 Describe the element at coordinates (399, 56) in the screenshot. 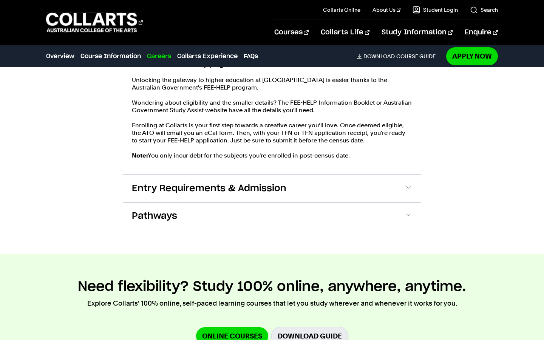

I see `a: DownloadCourse Guide` at that location.